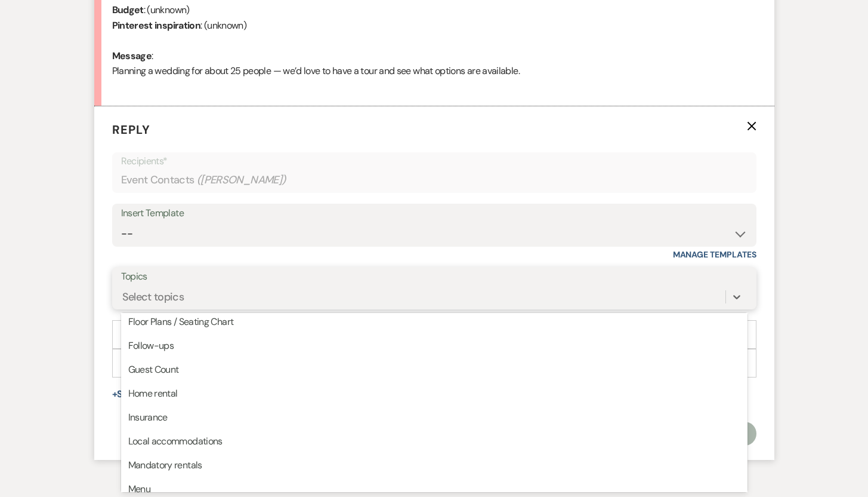  I want to click on b: Pinterest inspiration, so click(156, 25).